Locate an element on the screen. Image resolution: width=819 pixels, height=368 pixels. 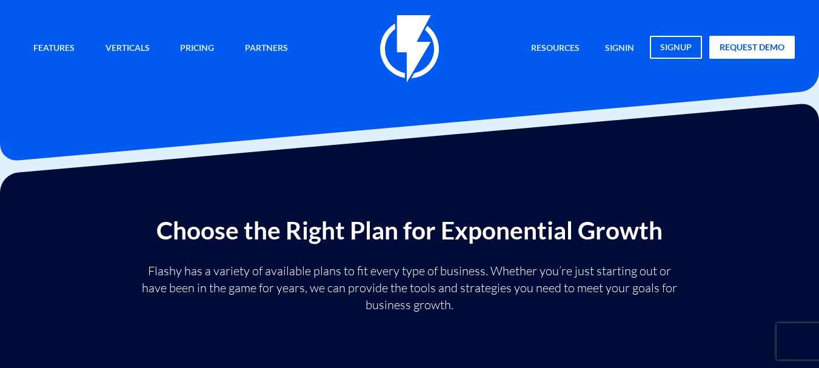
a: request demo is located at coordinates (752, 47).